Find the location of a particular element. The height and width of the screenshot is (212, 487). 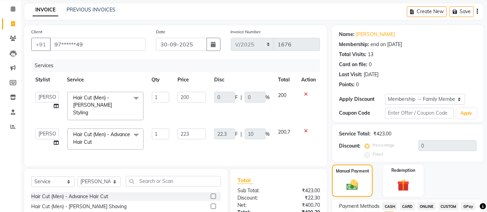

div: Net: is located at coordinates (256, 205).